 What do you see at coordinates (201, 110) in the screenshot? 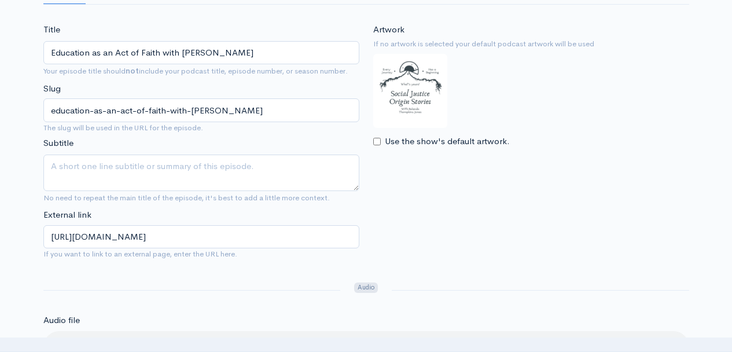
I see `input: title-of-episode` at bounding box center [201, 110].